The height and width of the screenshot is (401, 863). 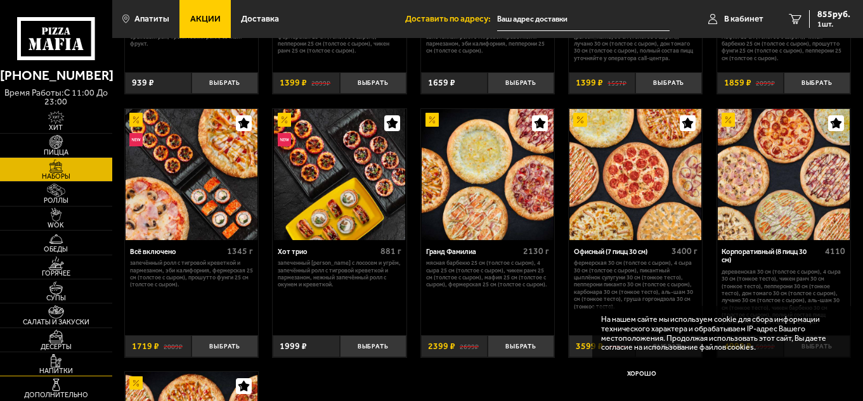 What do you see at coordinates (441, 347) in the screenshot?
I see `span: 2399 ₽` at bounding box center [441, 347].